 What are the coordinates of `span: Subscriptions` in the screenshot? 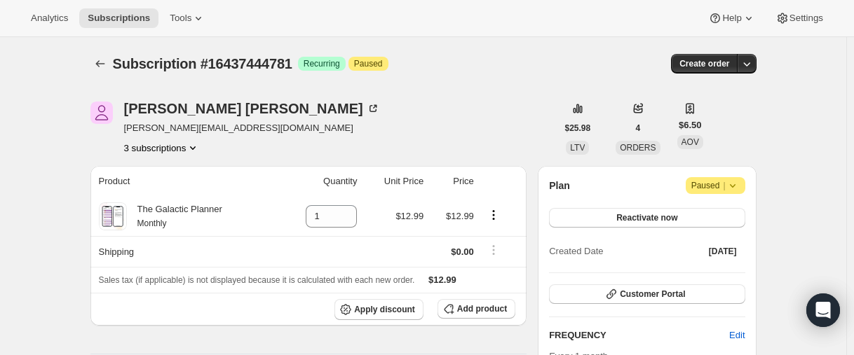 It's located at (118, 18).